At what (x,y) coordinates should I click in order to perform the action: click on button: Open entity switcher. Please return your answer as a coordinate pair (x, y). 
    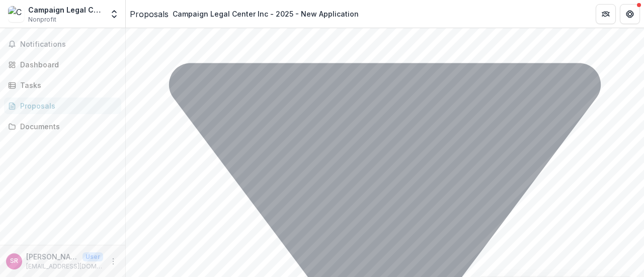
    Looking at the image, I should click on (114, 14).